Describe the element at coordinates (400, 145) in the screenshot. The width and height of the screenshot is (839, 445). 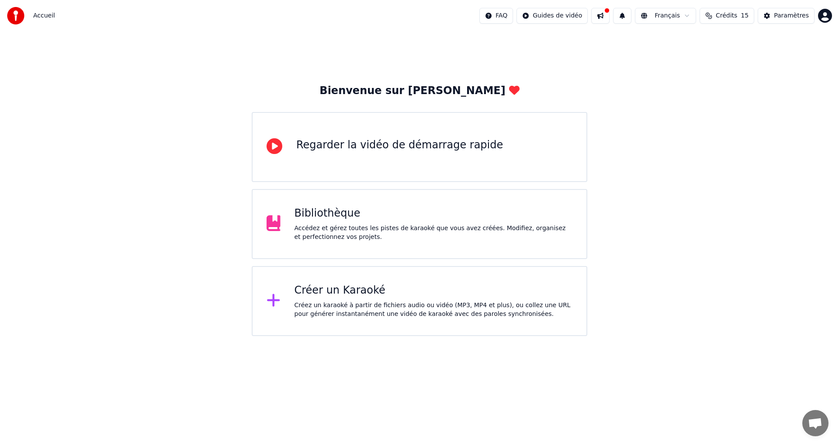
I see `div: Regarder la vidéo de démarrage rapide` at that location.